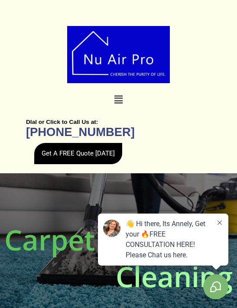 The height and width of the screenshot is (308, 237). I want to click on h2: Carpet, so click(118, 239).